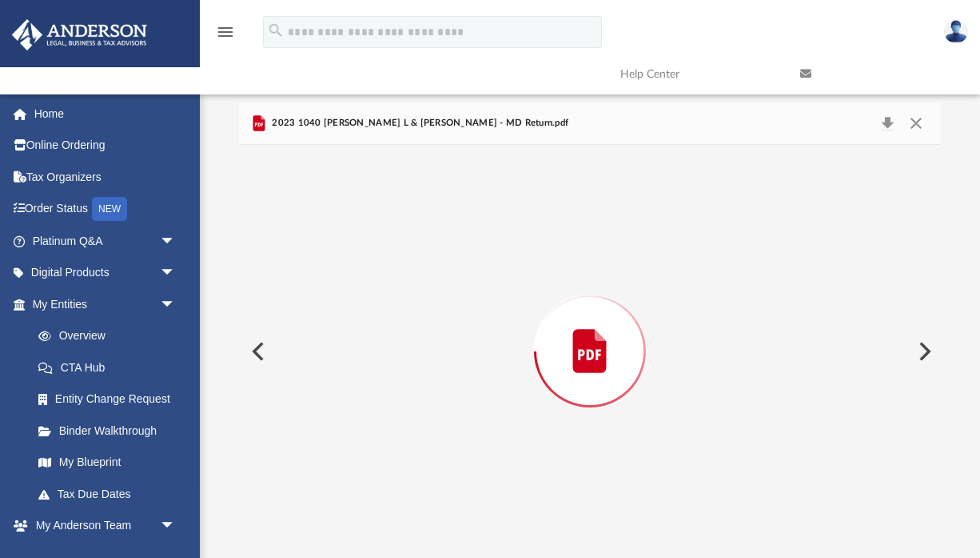 This screenshot has width=980, height=558. What do you see at coordinates (107, 462) in the screenshot?
I see `a: My Blueprint` at bounding box center [107, 462].